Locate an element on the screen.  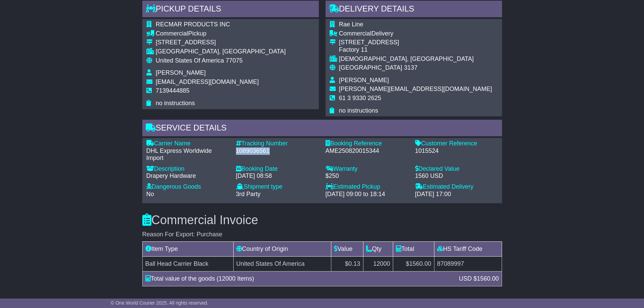
div: Reason For Export: Purchase is located at coordinates (322, 235).